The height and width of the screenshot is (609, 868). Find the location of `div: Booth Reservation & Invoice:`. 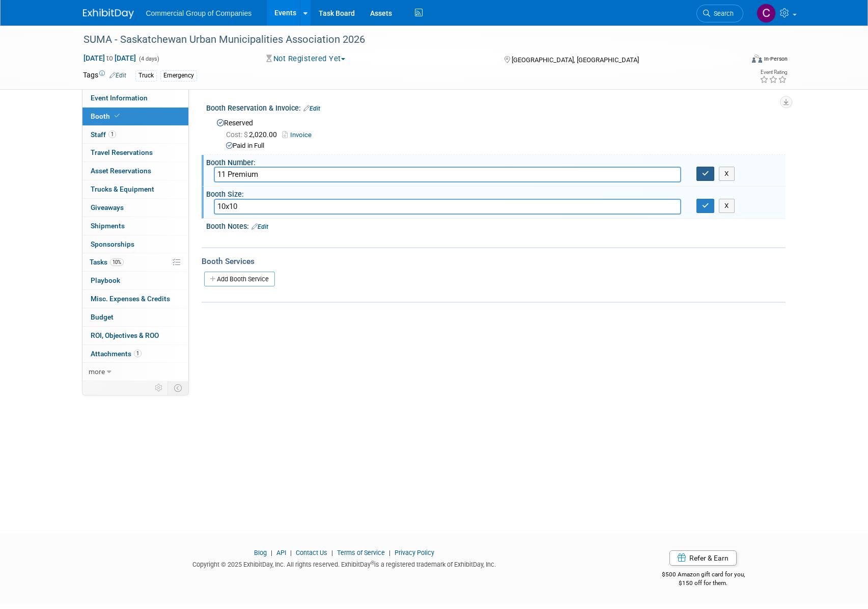

div: Booth Reservation & Invoice: is located at coordinates (496, 107).